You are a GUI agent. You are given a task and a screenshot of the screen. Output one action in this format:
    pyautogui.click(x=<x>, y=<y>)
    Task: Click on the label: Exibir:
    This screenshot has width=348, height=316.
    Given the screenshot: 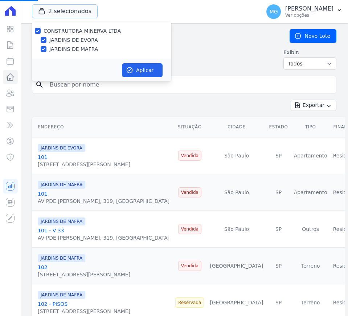 What is the action you would take?
    pyautogui.click(x=310, y=52)
    